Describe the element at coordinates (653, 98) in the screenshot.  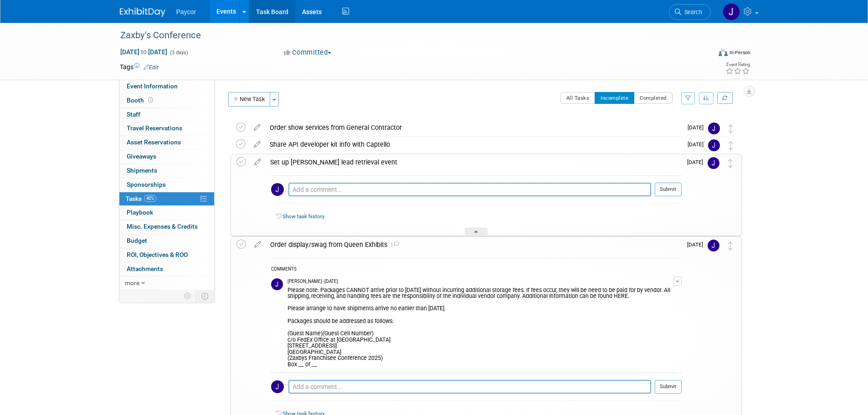
I see `button: Completed` at that location.